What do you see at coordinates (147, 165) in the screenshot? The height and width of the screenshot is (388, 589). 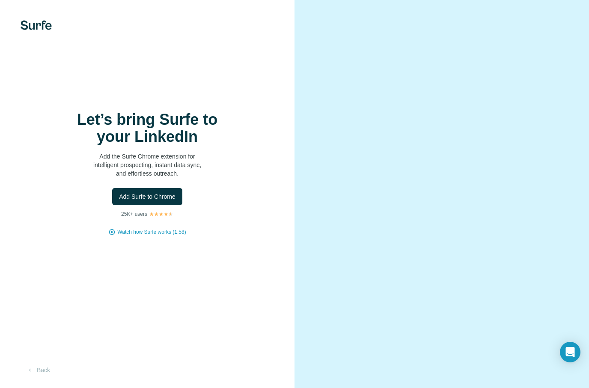 I see `p: Add the Surfe Chrome extension for intelligent prospecting, instant data sync, and effortless out...` at bounding box center [147, 165].